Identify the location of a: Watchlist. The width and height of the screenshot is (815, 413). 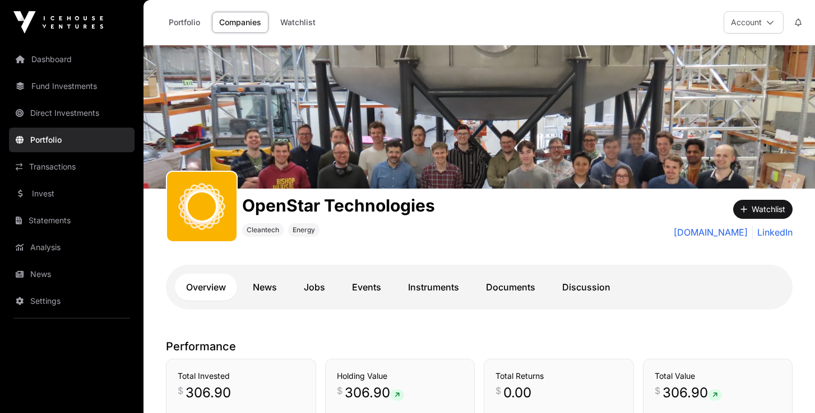
(297, 22).